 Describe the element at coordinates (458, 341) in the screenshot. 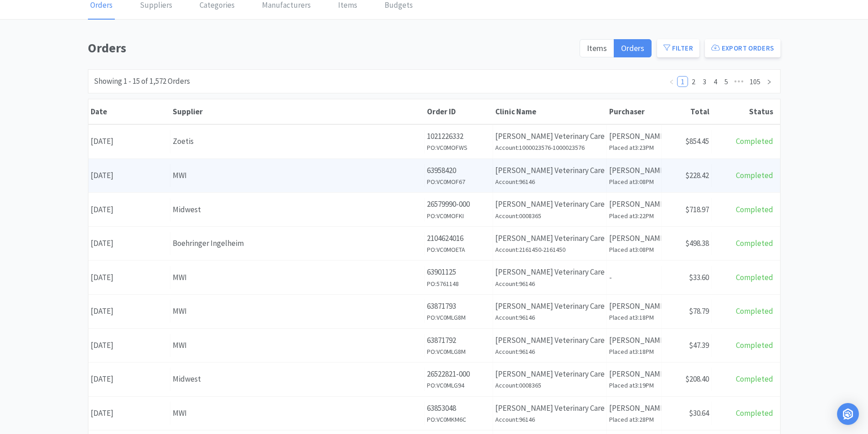

I see `p: 63871792` at that location.